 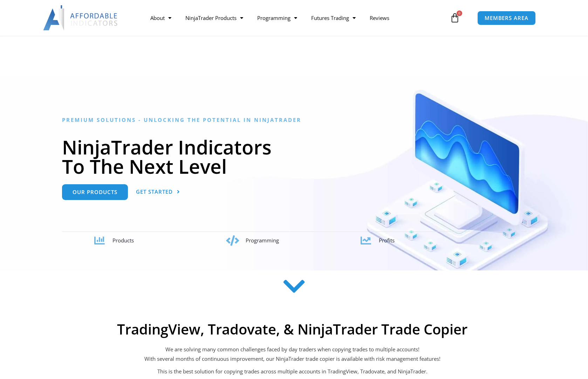 What do you see at coordinates (386, 240) in the screenshot?
I see `span: Profits` at bounding box center [386, 240].